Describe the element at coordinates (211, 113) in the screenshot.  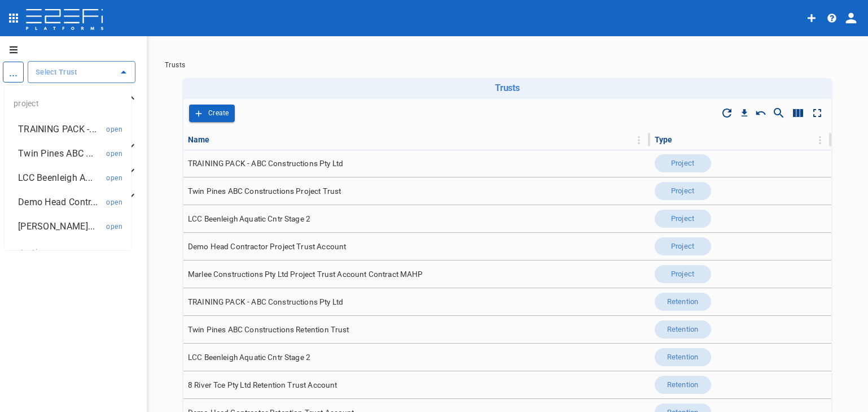
I see `button: Create` at that location.